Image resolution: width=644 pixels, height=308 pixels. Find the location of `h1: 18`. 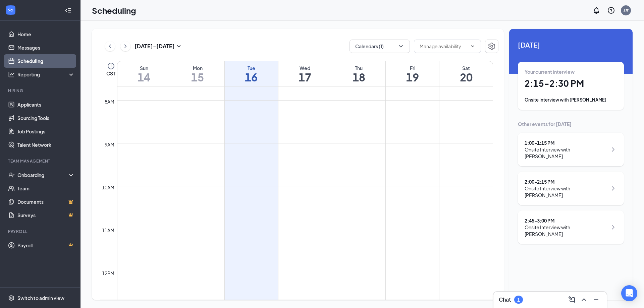

h1: 18 is located at coordinates (359, 77).